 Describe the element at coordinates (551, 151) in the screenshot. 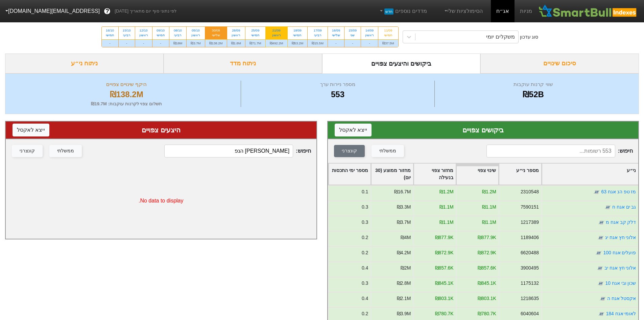

I see `input: 553 רשומות...` at that location.